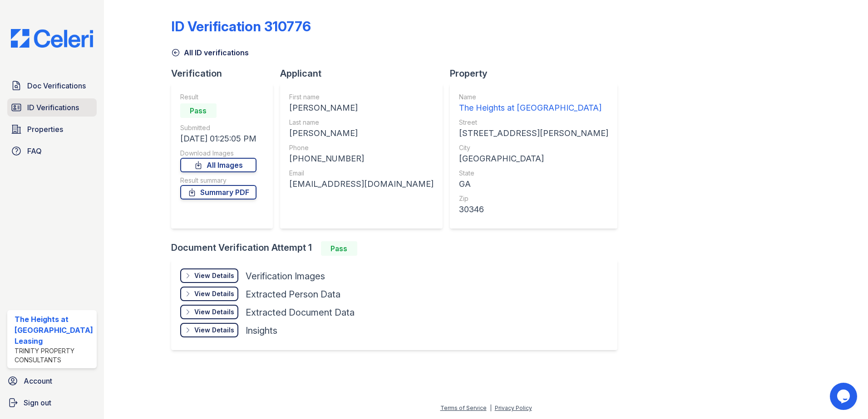 This screenshot has height=419, width=868. I want to click on span: Account, so click(38, 381).